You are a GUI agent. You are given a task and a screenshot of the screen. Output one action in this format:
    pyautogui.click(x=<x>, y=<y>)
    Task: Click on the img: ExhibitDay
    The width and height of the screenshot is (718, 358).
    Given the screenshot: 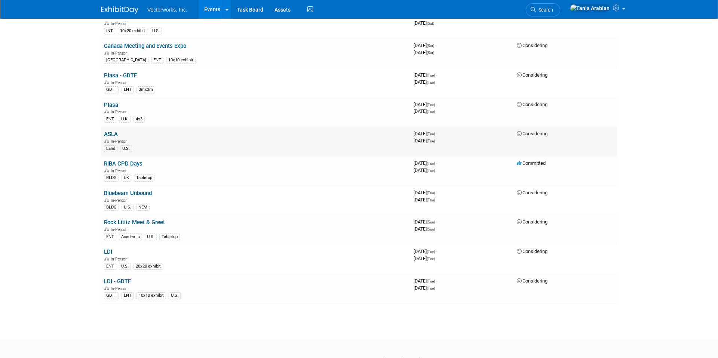 What is the action you would take?
    pyautogui.click(x=120, y=10)
    